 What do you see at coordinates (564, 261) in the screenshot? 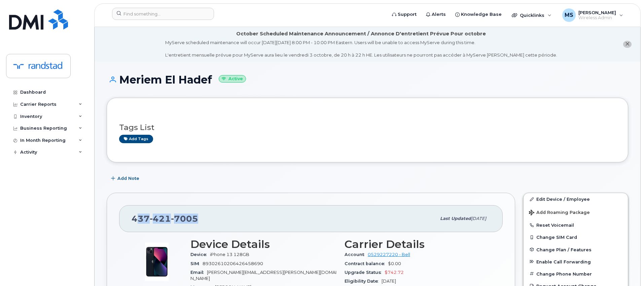
I see `span: Enable Call Forwarding` at bounding box center [564, 261].